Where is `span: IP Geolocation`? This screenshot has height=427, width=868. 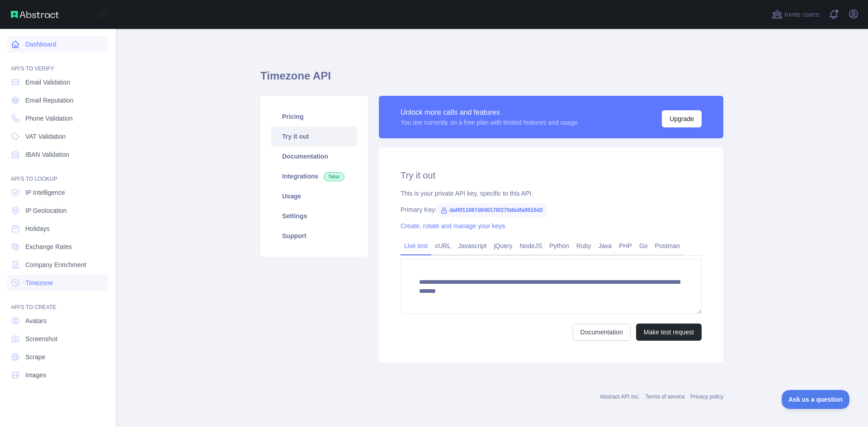
span: IP Geolocation is located at coordinates (46, 210).